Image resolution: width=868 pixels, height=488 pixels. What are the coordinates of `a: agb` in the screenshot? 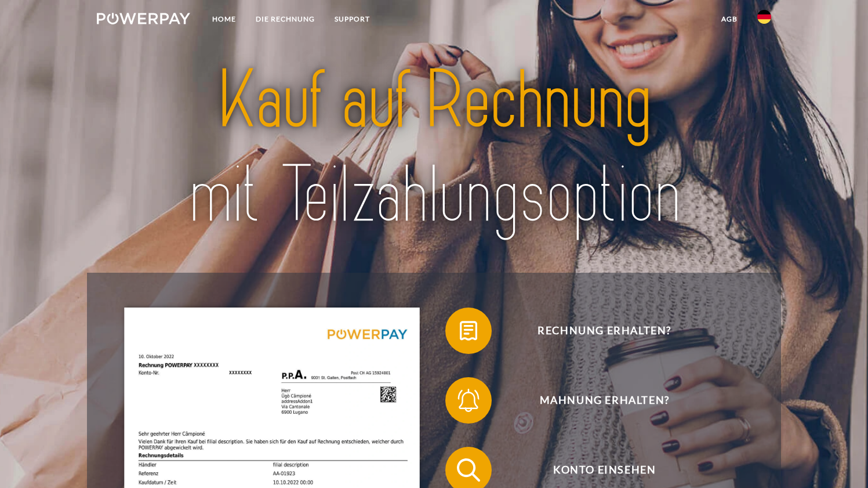 It's located at (730, 19).